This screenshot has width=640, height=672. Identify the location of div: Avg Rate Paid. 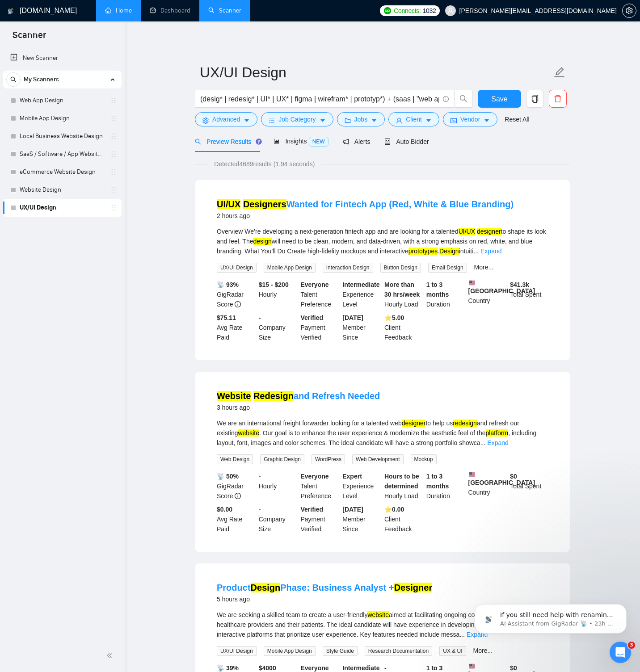
(236, 327).